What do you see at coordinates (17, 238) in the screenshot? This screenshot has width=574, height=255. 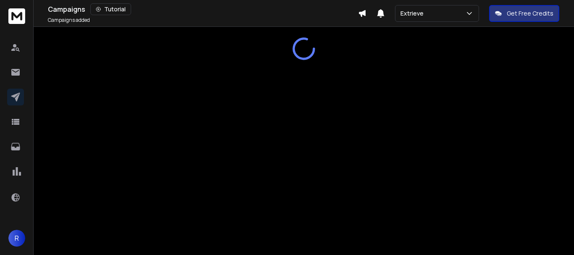 I see `button: R` at bounding box center [17, 238].